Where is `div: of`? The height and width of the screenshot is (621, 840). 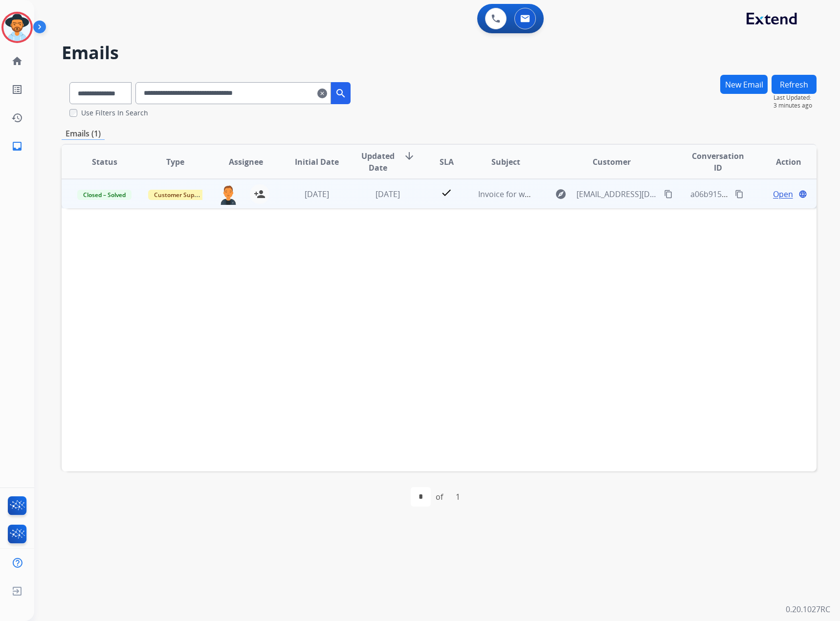
div: of is located at coordinates (439, 497).